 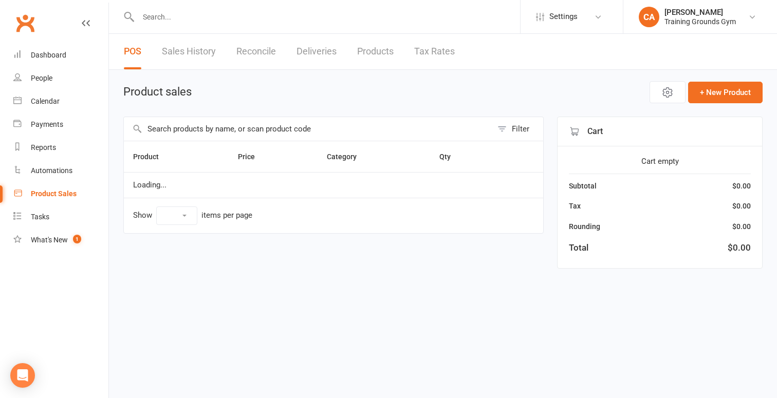 What do you see at coordinates (521, 129) in the screenshot?
I see `div: Filter` at bounding box center [521, 129].